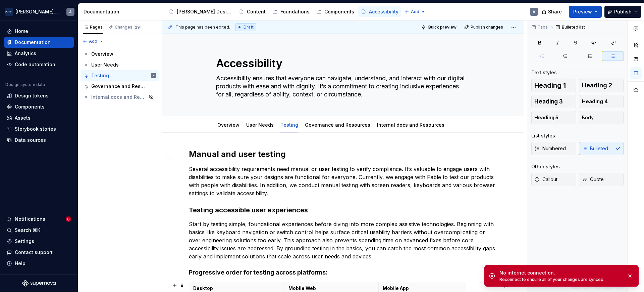 The height and width of the screenshot is (292, 644). Describe the element at coordinates (39, 129) in the screenshot. I see `a: Storybook stories` at that location.